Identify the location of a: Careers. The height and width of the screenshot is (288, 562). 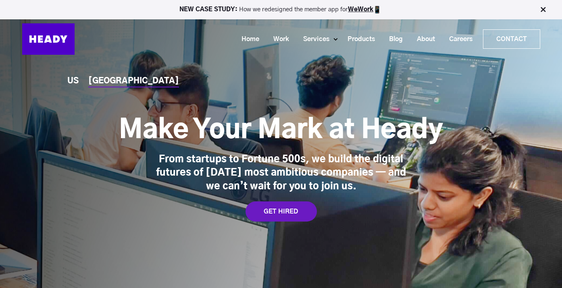
(457, 39).